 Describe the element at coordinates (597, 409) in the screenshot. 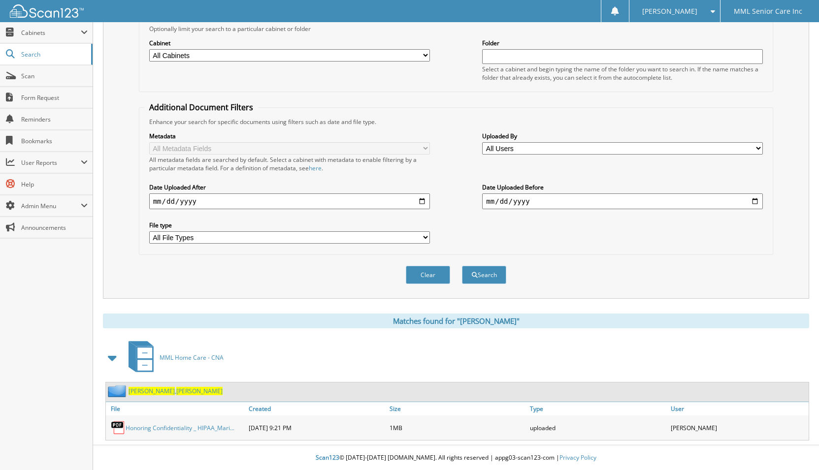

I see `a: Type` at that location.